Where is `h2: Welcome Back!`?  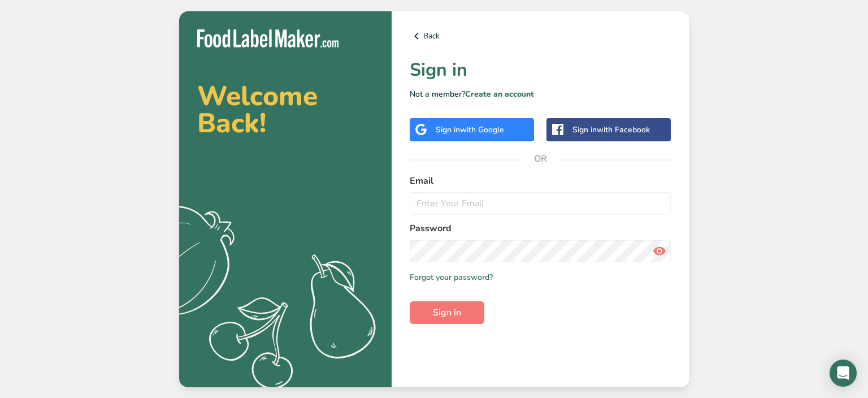
h2: Welcome Back! is located at coordinates (286, 110).